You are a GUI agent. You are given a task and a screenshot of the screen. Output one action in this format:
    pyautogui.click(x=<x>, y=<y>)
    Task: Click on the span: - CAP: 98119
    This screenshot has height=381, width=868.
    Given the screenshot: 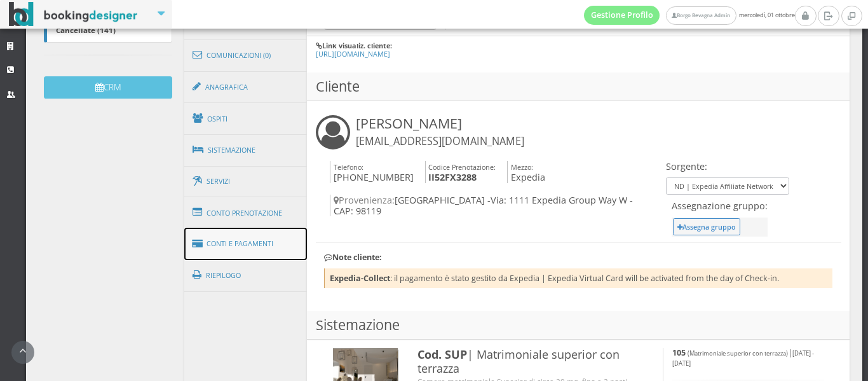 What is the action you would take?
    pyautogui.click(x=483, y=205)
    